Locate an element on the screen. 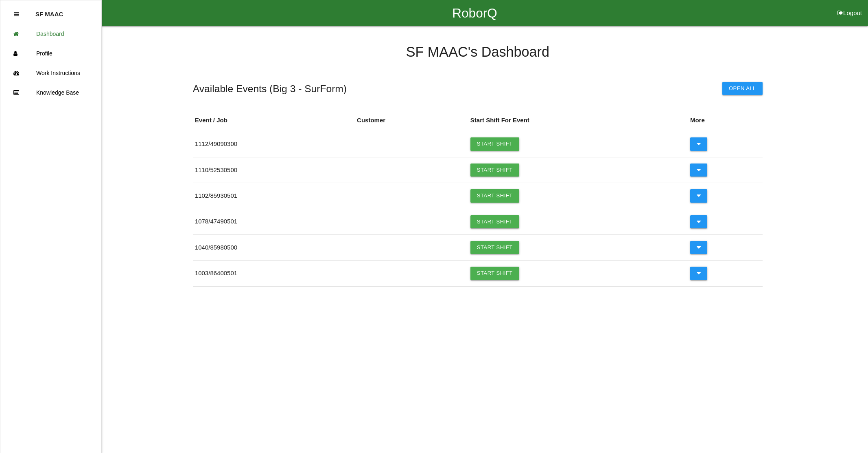 The width and height of the screenshot is (868, 453). a: Work Instructions is located at coordinates (50, 72).